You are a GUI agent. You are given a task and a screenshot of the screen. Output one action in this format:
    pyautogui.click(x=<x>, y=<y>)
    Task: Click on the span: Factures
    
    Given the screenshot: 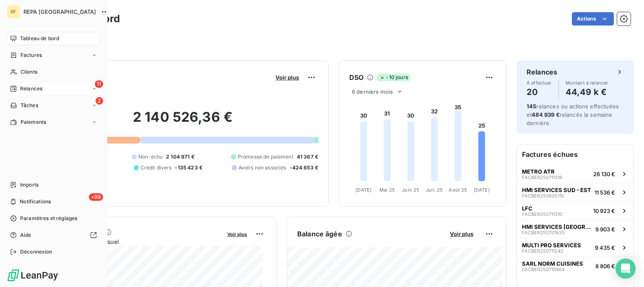 What is the action you would take?
    pyautogui.click(x=31, y=55)
    